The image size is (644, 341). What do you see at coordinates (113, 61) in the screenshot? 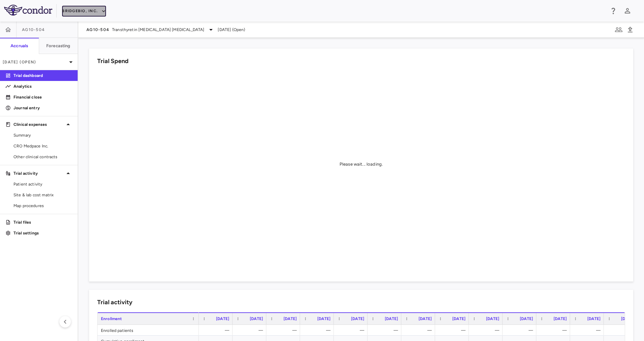
I see `h6: Trial Spend` at bounding box center [113, 61].